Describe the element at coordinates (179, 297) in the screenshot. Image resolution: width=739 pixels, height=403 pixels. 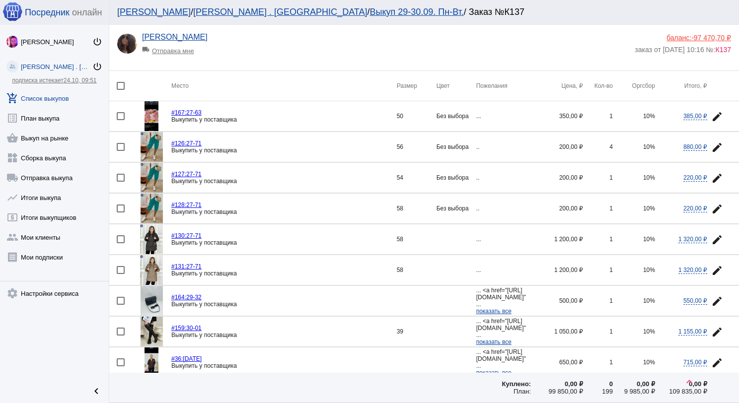
I see `span: #164:` at that location.